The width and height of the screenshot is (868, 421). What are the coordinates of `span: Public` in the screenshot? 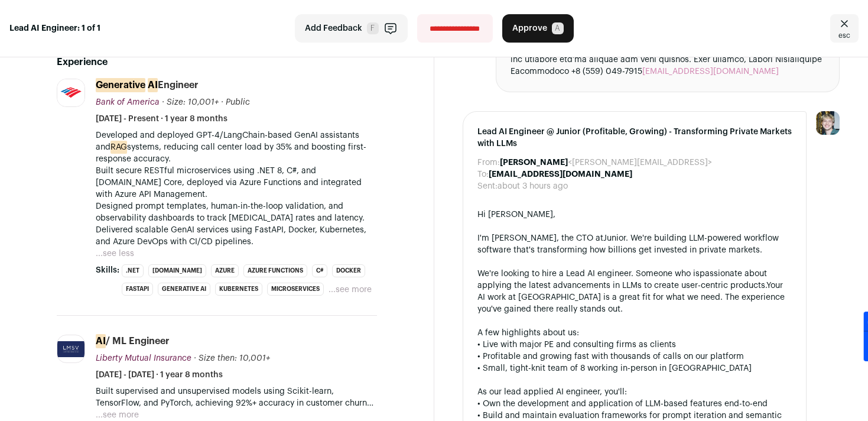 It's located at (237, 103).